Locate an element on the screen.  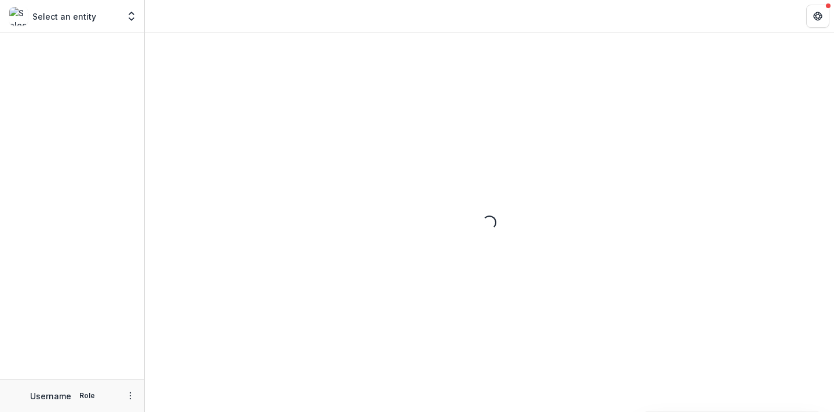
p: Role is located at coordinates (87, 396).